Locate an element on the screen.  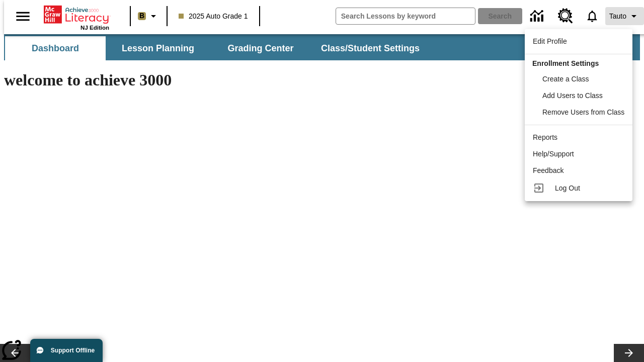
span: Remove Users from Class is located at coordinates (583, 112).